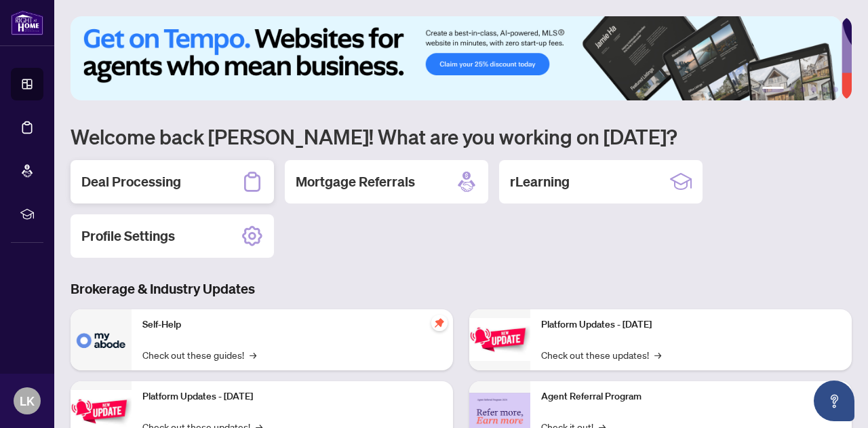 This screenshot has width=868, height=428. What do you see at coordinates (601, 355) in the screenshot?
I see `a: Check out these updates!→` at bounding box center [601, 355].